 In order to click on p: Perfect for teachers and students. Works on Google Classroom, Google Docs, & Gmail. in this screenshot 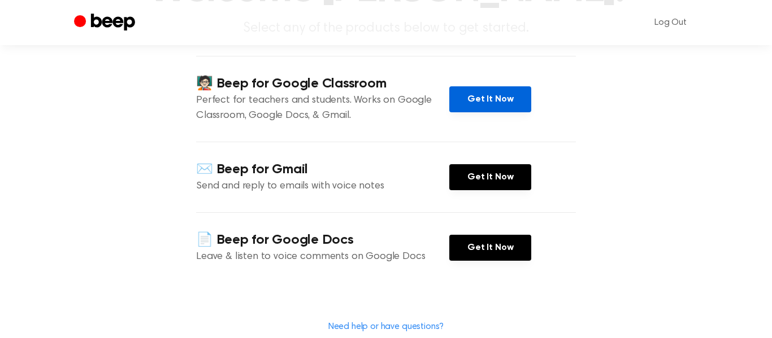, I will do `click(323, 108)`.